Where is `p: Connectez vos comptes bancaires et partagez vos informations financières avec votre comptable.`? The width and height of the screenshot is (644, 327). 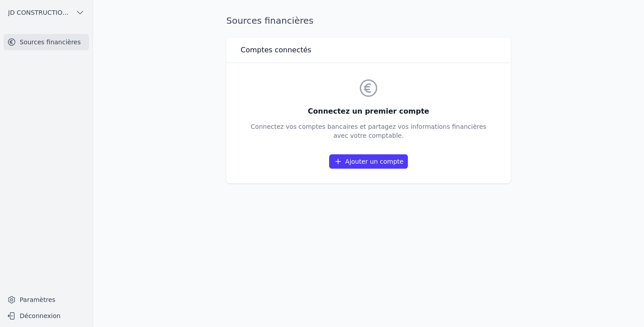
p: Connectez vos comptes bancaires et partagez vos informations financières avec votre comptable. is located at coordinates (368, 131).